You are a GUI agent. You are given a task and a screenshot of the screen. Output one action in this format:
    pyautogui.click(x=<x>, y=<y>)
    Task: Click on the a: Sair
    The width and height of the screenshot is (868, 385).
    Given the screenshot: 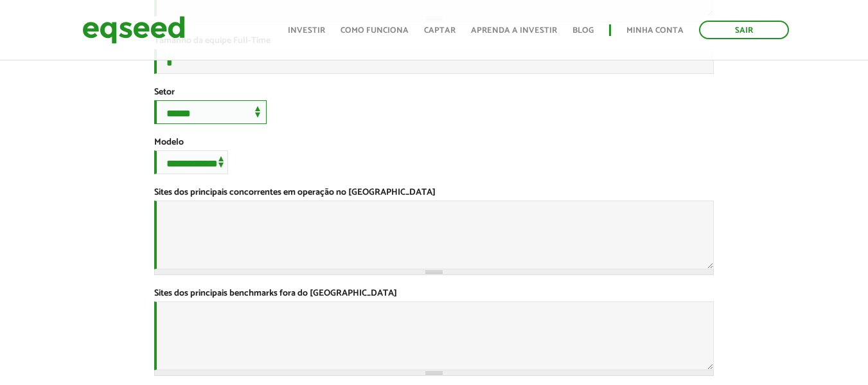 What is the action you would take?
    pyautogui.click(x=744, y=30)
    